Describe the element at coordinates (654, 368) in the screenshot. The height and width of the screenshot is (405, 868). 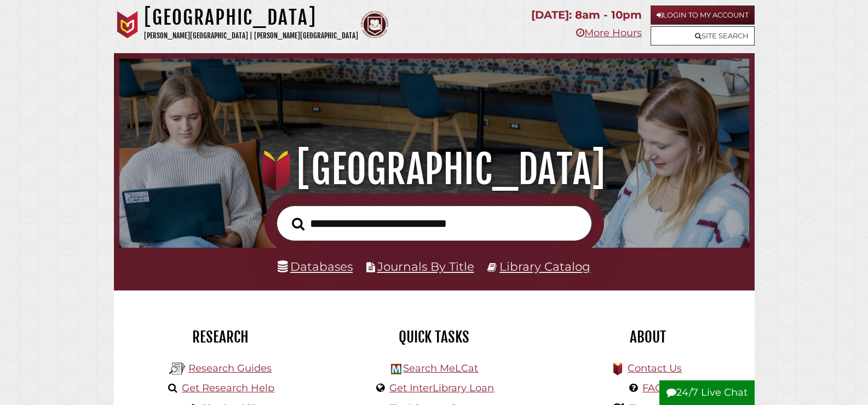
I see `a: Contact Us` at that location.